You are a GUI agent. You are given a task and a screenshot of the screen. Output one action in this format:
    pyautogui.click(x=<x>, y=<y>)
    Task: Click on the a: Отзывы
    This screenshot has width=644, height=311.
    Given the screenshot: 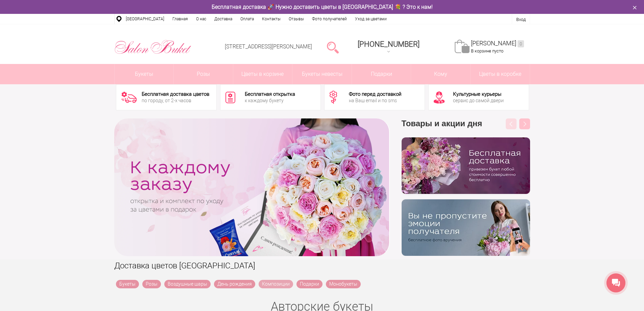 What is the action you would take?
    pyautogui.click(x=296, y=19)
    